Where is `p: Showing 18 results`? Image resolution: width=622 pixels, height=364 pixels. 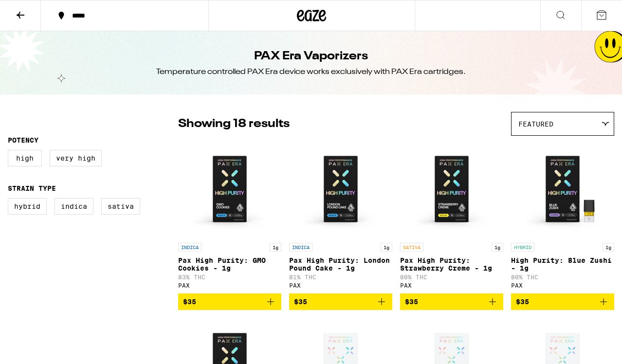 p: Showing 18 results is located at coordinates (234, 124).